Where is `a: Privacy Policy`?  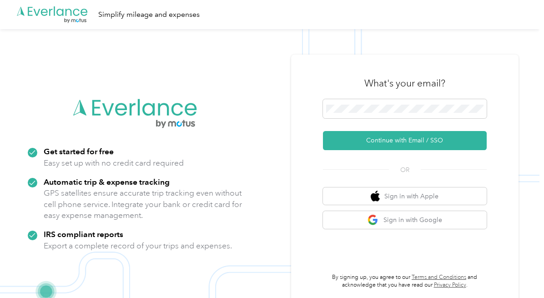
a: Privacy Policy is located at coordinates (450, 285).